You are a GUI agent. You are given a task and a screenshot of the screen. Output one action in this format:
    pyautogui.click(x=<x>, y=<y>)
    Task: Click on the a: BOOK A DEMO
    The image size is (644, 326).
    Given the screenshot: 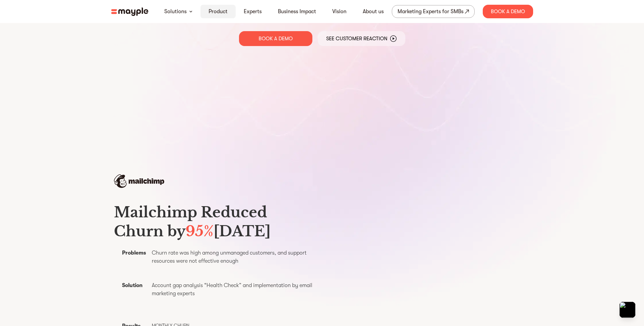 What is the action you would take?
    pyautogui.click(x=276, y=38)
    